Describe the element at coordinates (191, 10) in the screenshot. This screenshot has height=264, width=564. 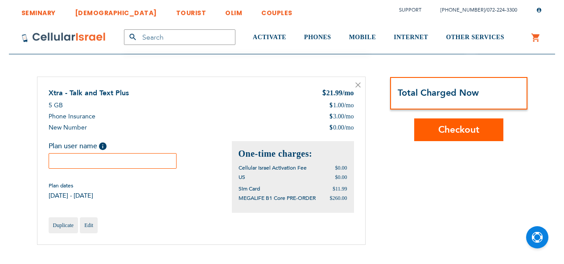
I see `a: TOURIST` at that location.